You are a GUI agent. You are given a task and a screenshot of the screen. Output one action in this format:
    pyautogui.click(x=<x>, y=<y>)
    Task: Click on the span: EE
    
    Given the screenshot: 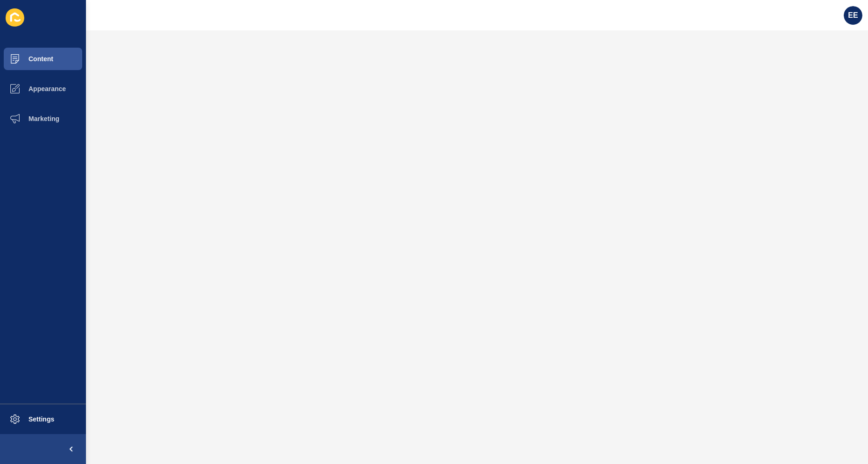 What is the action you would take?
    pyautogui.click(x=853, y=15)
    